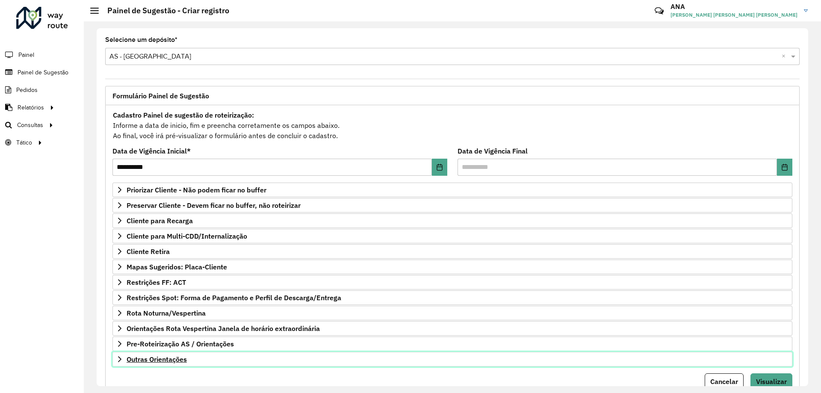 The width and height of the screenshot is (821, 393). Describe the element at coordinates (452, 190) in the screenshot. I see `a: Priorizar Cliente - Não podem ficar no buffer` at that location.